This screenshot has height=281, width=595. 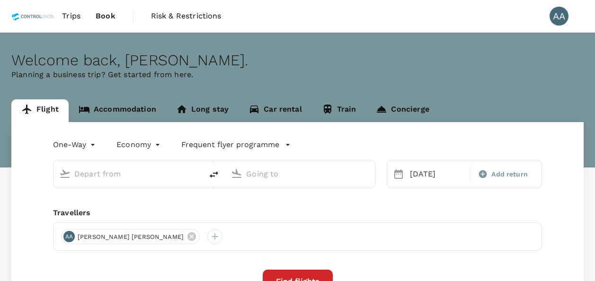 What do you see at coordinates (75, 145) in the screenshot?
I see `div: One-Way` at bounding box center [75, 145].